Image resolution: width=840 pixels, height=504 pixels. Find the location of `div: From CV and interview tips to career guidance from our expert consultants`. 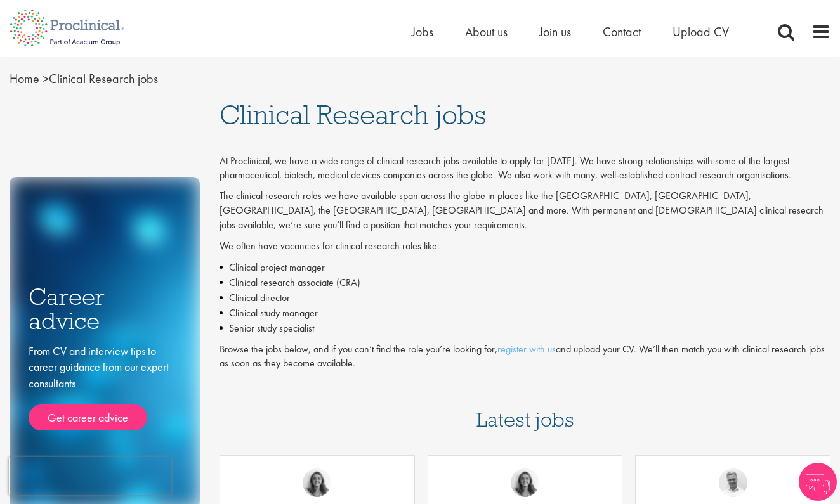

div: From CV and interview tips to career guidance from our expert consultants is located at coordinates (105, 387).